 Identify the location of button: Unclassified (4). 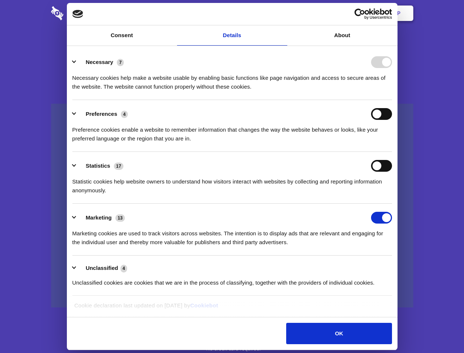
(102, 268).